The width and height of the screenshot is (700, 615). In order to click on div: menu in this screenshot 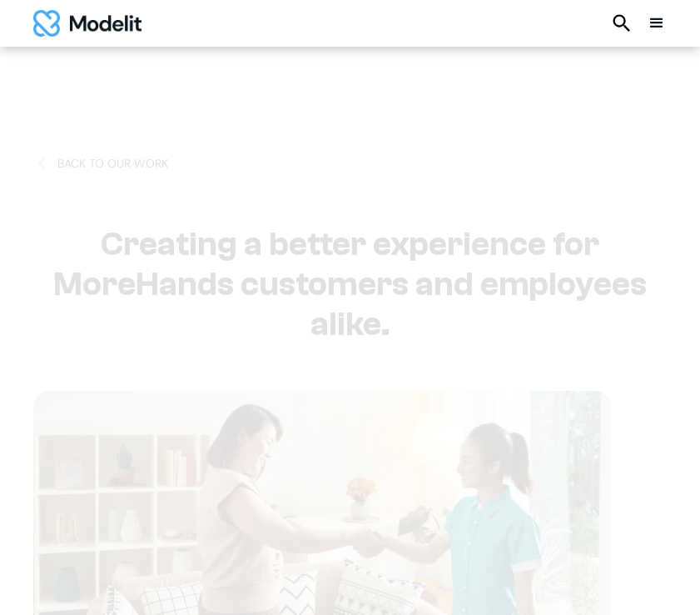, I will do `click(657, 24)`.